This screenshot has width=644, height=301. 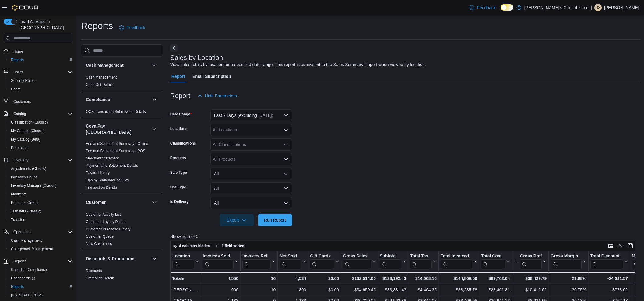 What do you see at coordinates (112, 165) in the screenshot?
I see `span: Payment and Settlement Details` at bounding box center [112, 165].